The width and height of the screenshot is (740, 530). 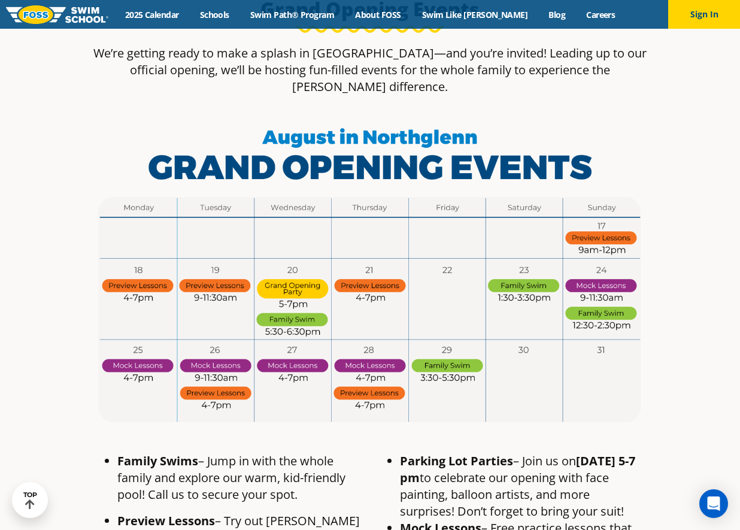 What do you see at coordinates (152, 14) in the screenshot?
I see `a: 2025 Calendar` at bounding box center [152, 14].